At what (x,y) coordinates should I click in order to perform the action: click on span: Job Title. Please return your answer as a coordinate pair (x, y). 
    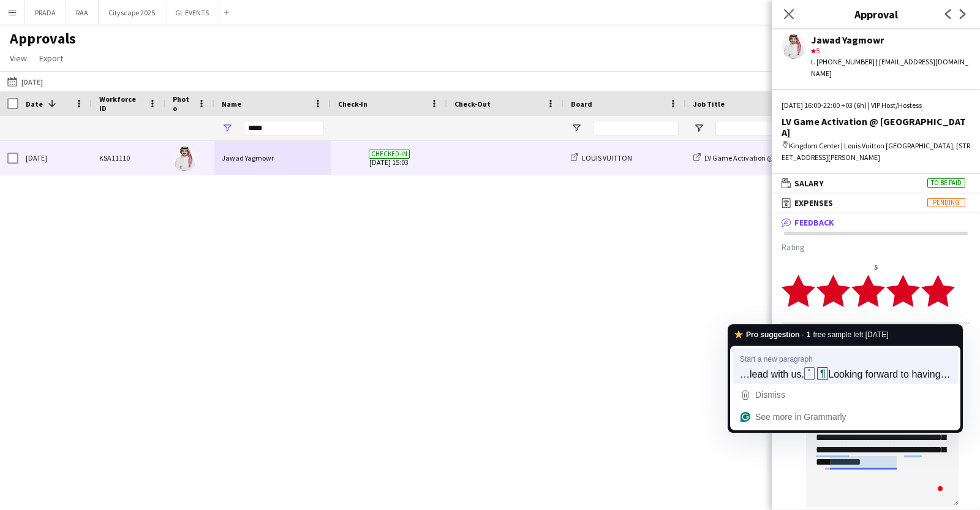
    Looking at the image, I should click on (708, 103).